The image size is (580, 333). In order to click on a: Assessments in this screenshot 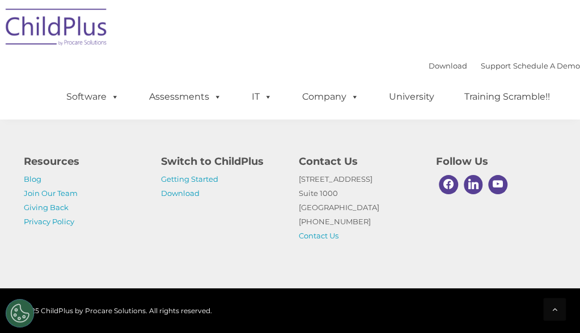, I will do `click(185, 97)`.